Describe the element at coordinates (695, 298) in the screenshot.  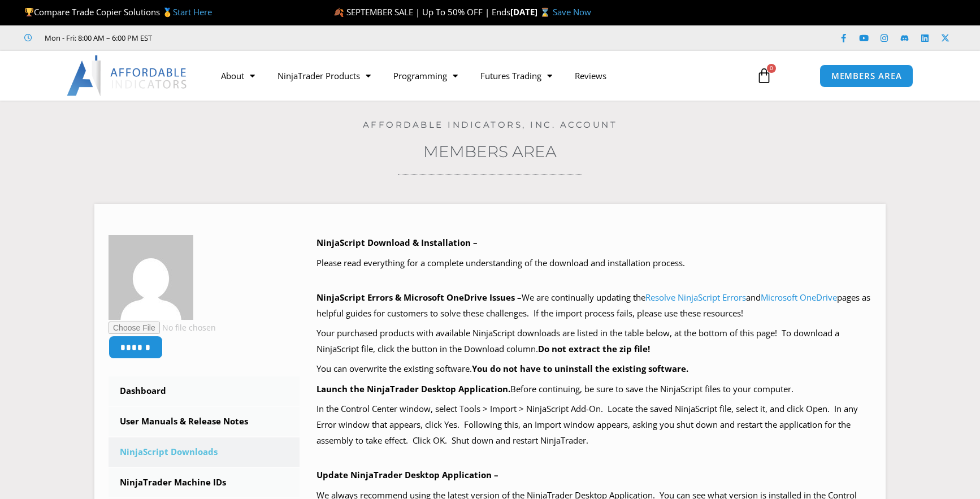
I see `a: Resolve NinjaScript Errors` at that location.